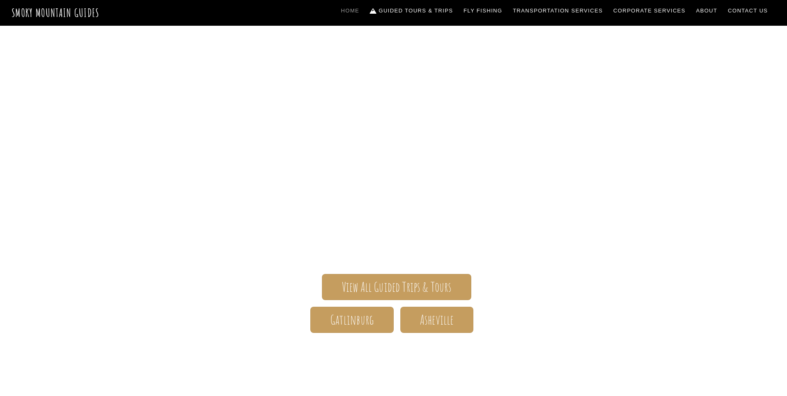 The height and width of the screenshot is (396, 787). Describe the element at coordinates (707, 11) in the screenshot. I see `a: About` at that location.